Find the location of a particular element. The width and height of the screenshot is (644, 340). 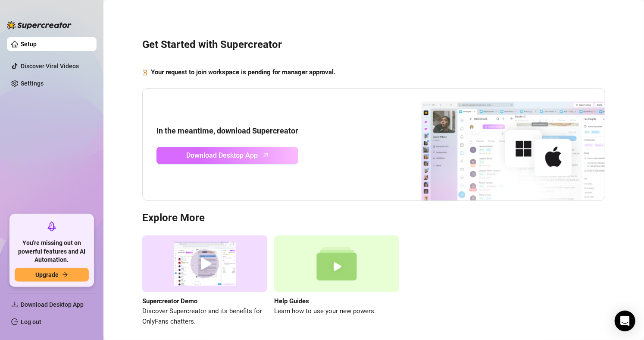

a: Log out is located at coordinates (31, 322).